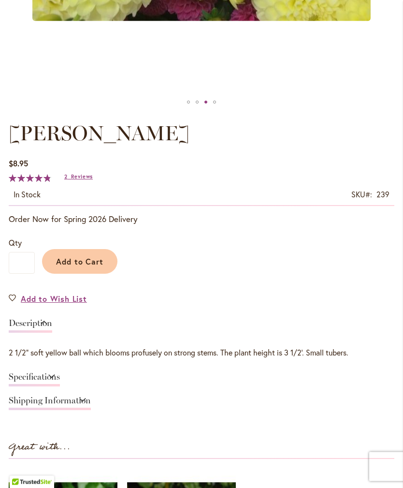 This screenshot has height=488, width=403. Describe the element at coordinates (18, 163) in the screenshot. I see `span: $8.95` at that location.